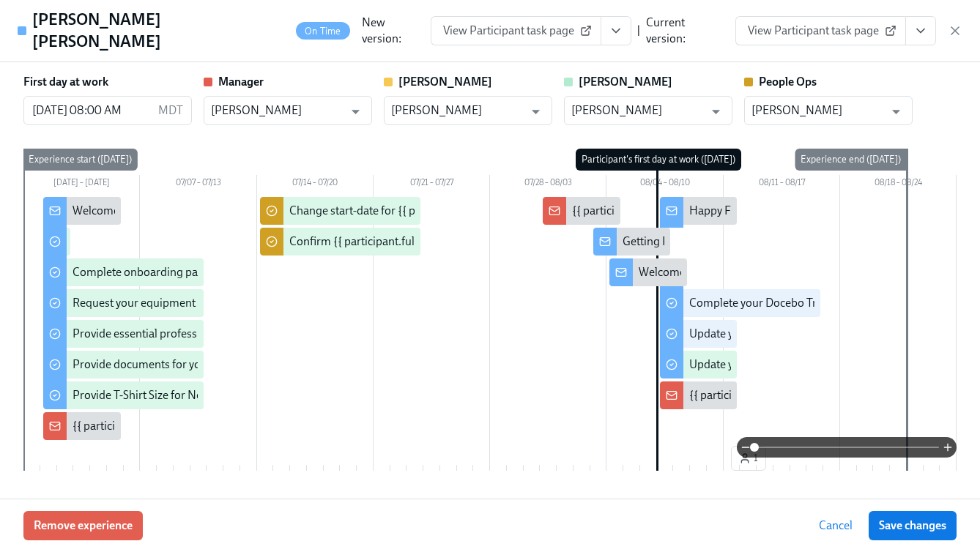  What do you see at coordinates (158, 426) in the screenshot?
I see `div: {{ participant.fullName }} Starting!` at bounding box center [158, 426].